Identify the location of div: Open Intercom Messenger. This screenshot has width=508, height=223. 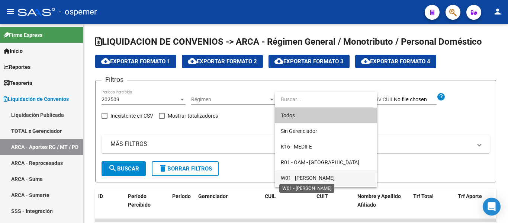
(491, 206).